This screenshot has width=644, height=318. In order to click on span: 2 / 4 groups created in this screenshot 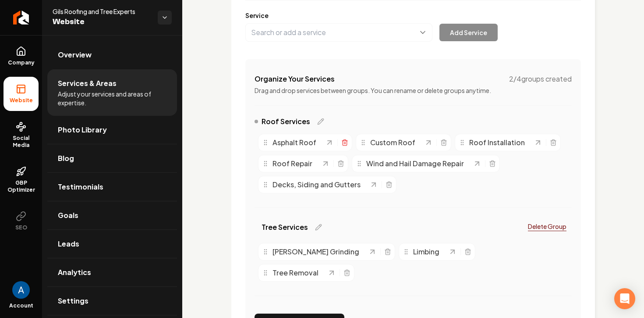, I will do `click(540, 79)`.